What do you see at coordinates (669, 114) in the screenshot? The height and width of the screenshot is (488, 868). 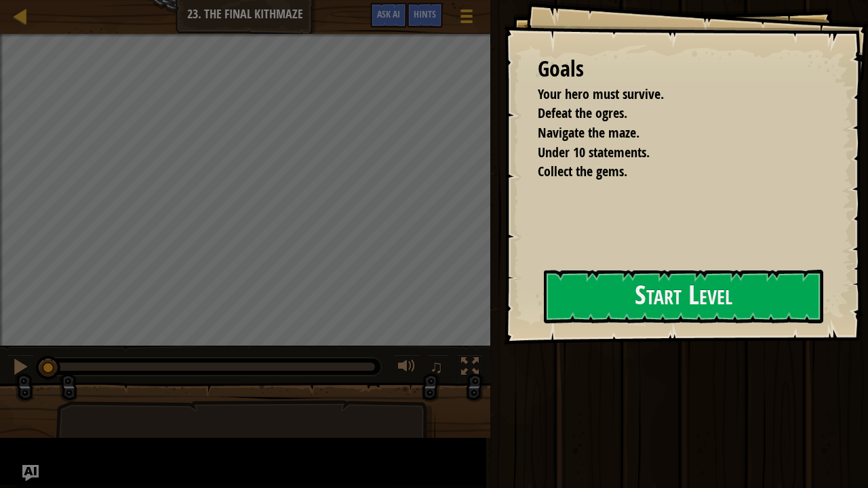 I see `li: Defeat the ogres.` at bounding box center [669, 114].